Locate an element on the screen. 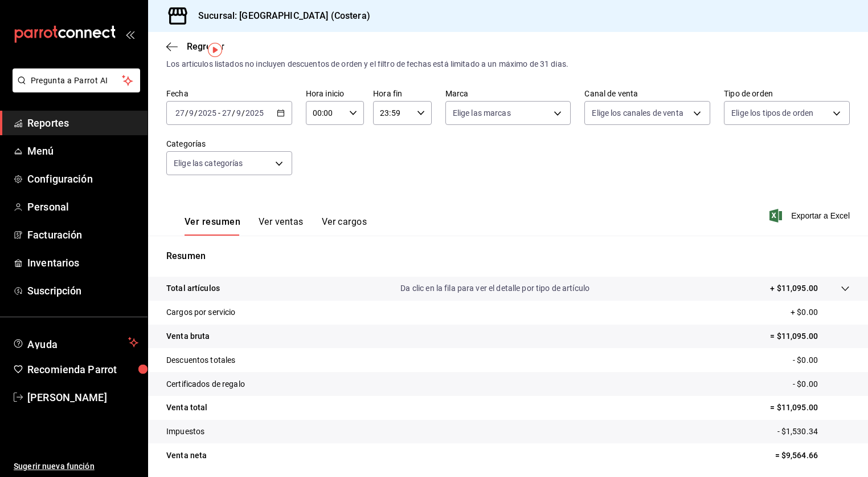 The image size is (868, 477). p: Resumen is located at coordinates (509, 256).